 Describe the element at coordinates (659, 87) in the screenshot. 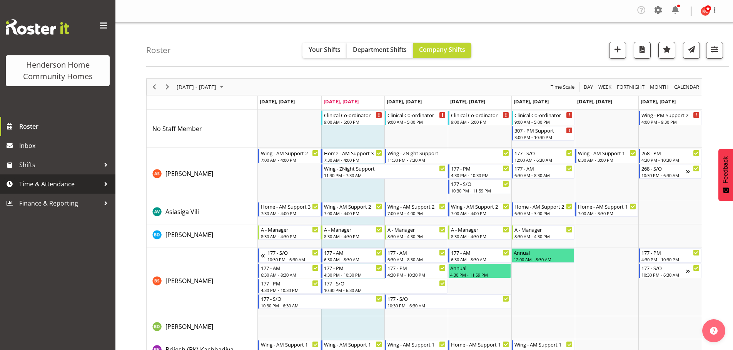

I see `button: Timeline Month` at that location.